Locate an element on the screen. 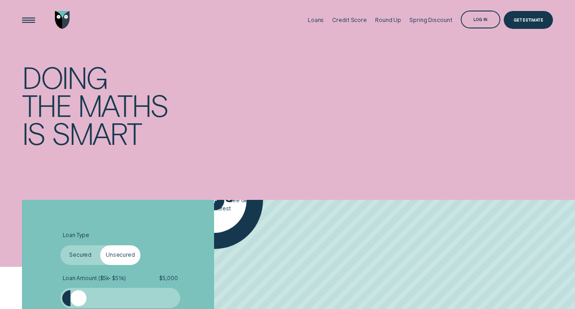 Image resolution: width=575 pixels, height=309 pixels. button: Open Menu is located at coordinates (28, 20).